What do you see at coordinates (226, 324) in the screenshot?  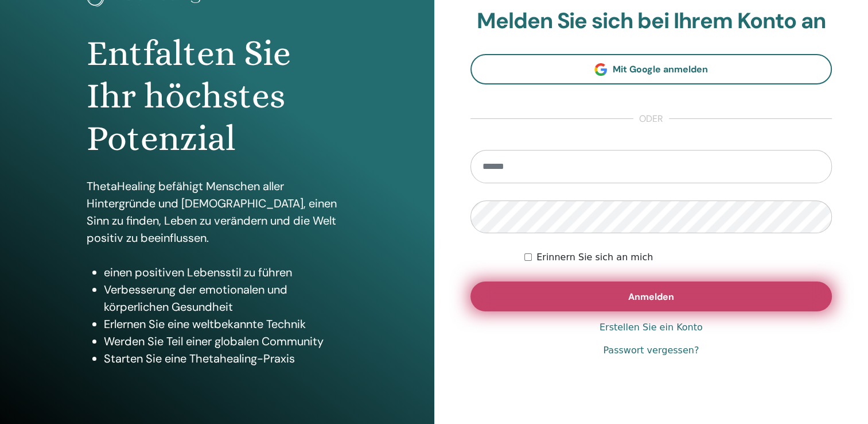 I see `li: Erlernen Sie eine weltbekannte Technik` at bounding box center [226, 324].